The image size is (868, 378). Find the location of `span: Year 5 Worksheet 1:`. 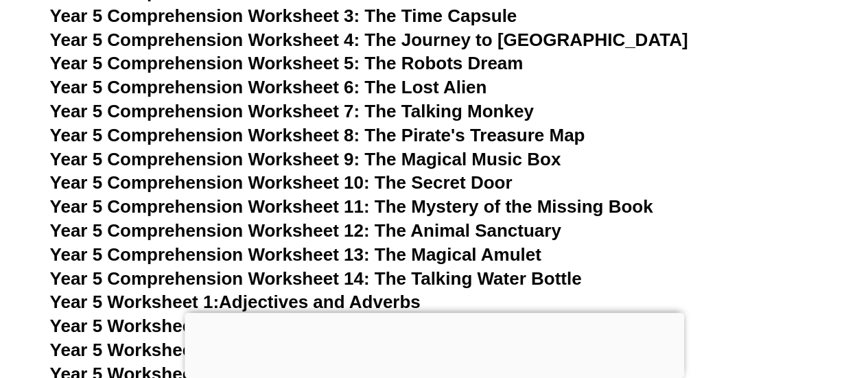

span: Year 5 Worksheet 1: is located at coordinates (135, 303).